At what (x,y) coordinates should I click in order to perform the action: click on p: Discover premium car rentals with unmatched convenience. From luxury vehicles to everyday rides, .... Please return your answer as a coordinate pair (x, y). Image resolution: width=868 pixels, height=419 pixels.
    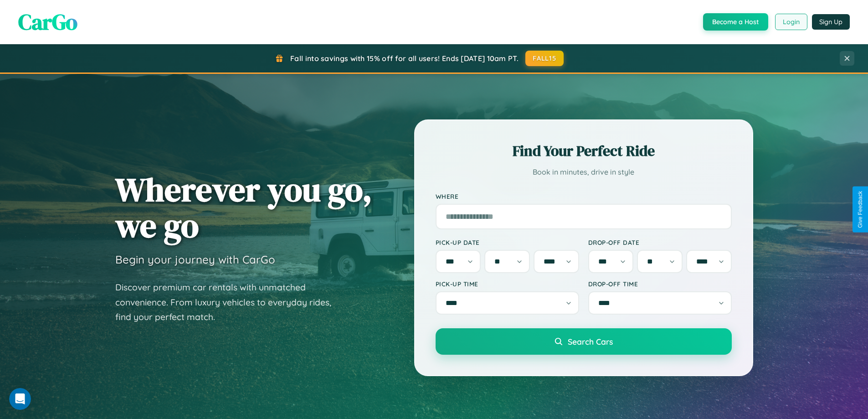
    Looking at the image, I should click on (229, 302).